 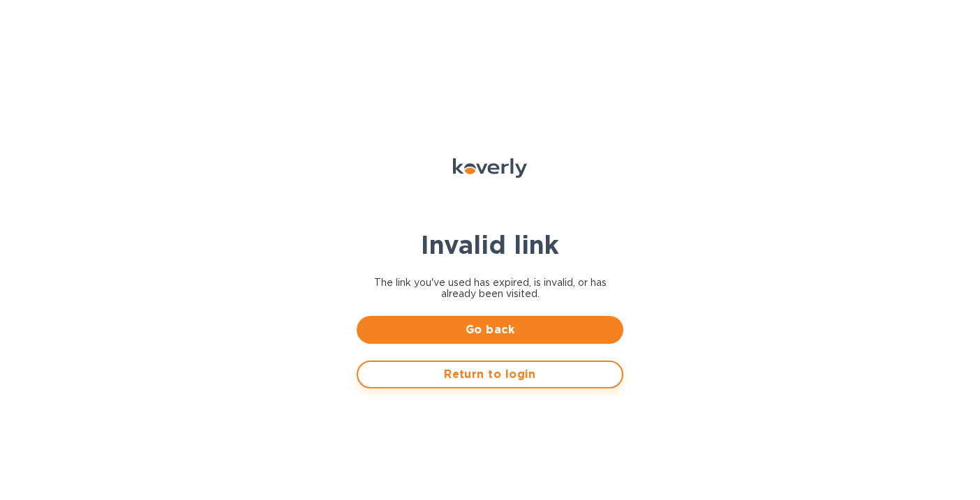 What do you see at coordinates (490, 288) in the screenshot?
I see `span: The link you've used has expired, is invalid, or has already been visited.` at bounding box center [490, 288].